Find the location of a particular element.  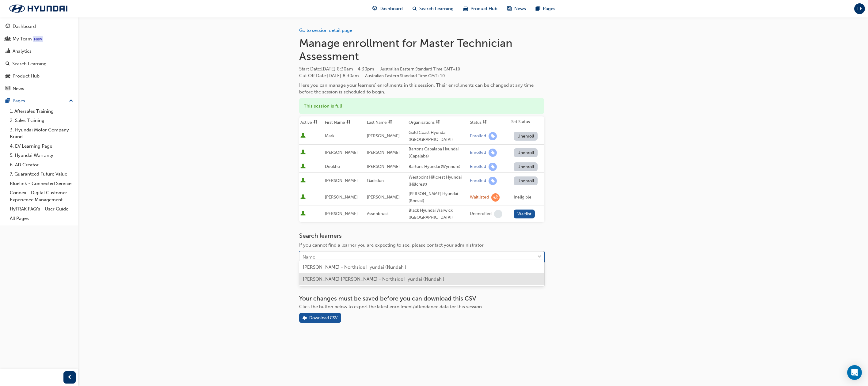

a: 2. Sales Training is located at coordinates (41, 120).